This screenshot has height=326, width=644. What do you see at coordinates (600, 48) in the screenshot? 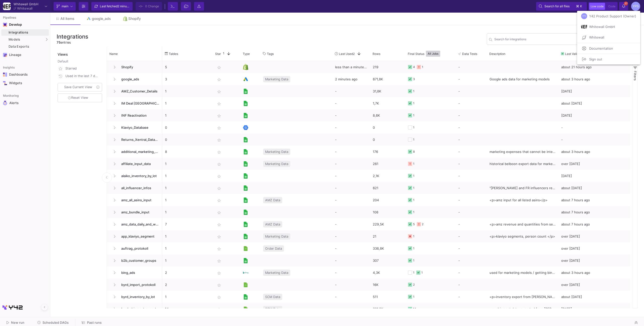
I see `span: Documentation` at bounding box center [600, 48].